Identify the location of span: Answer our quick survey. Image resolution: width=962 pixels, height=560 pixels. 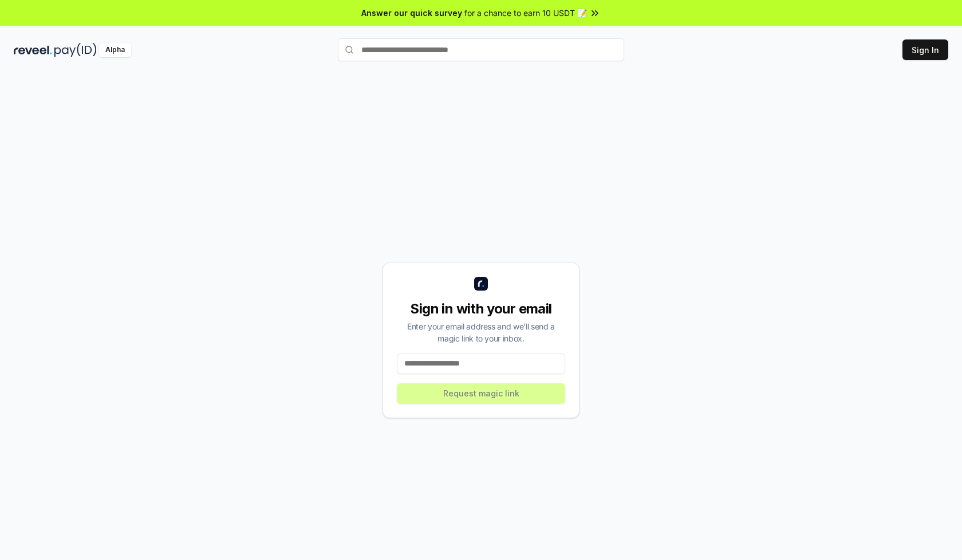
(412, 12).